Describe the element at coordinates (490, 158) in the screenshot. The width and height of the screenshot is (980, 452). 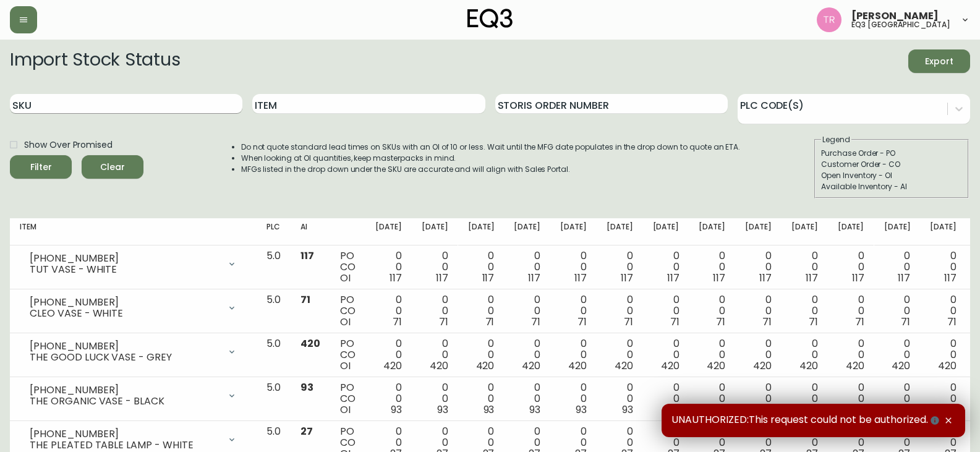
I see `li: When looking at OI quantities, keep masterpacks in mind.` at that location.